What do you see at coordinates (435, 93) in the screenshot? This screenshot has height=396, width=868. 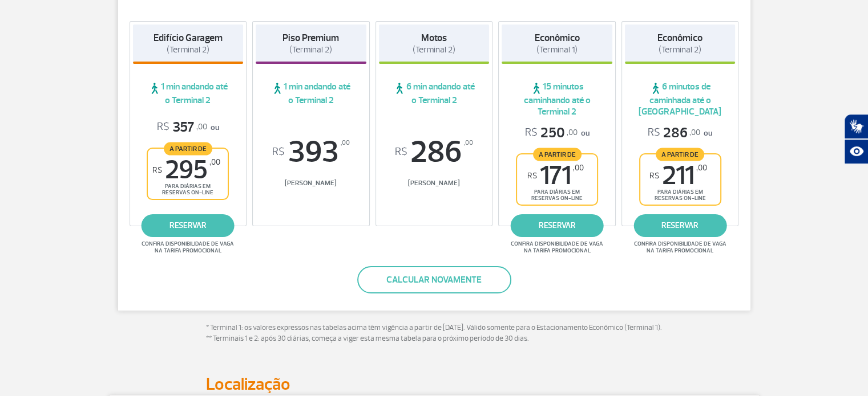 I see `span: 6 min andando até o Terminal 2` at bounding box center [435, 93].